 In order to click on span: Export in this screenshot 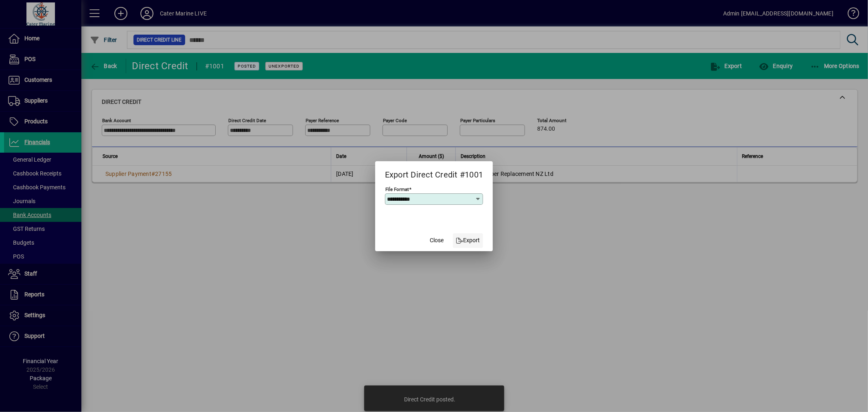, I will do `click(468, 240)`.